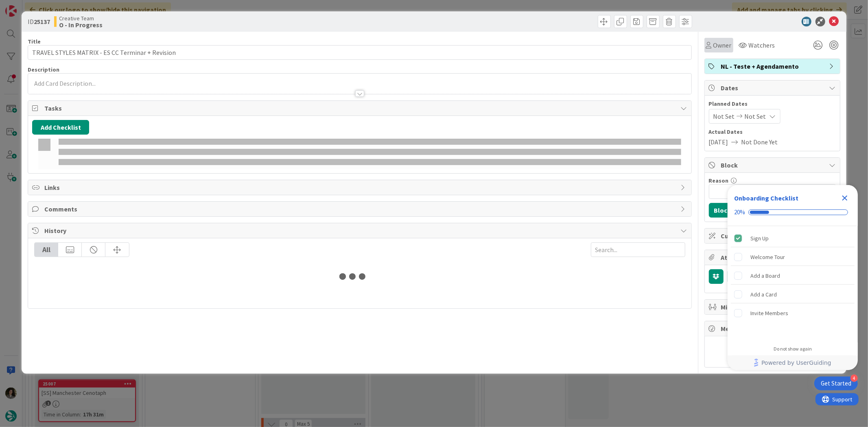  I want to click on div: Onboarding Checklist, so click(766, 198).